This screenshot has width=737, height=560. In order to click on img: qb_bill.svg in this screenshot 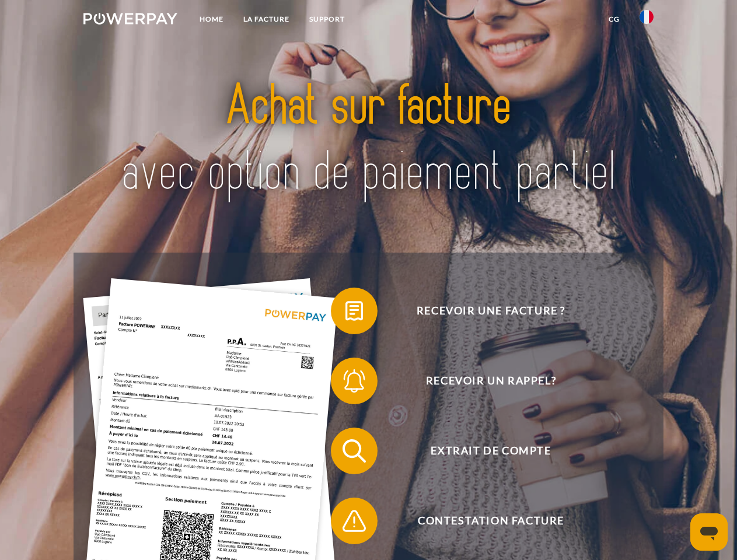, I will do `click(355, 311)`.